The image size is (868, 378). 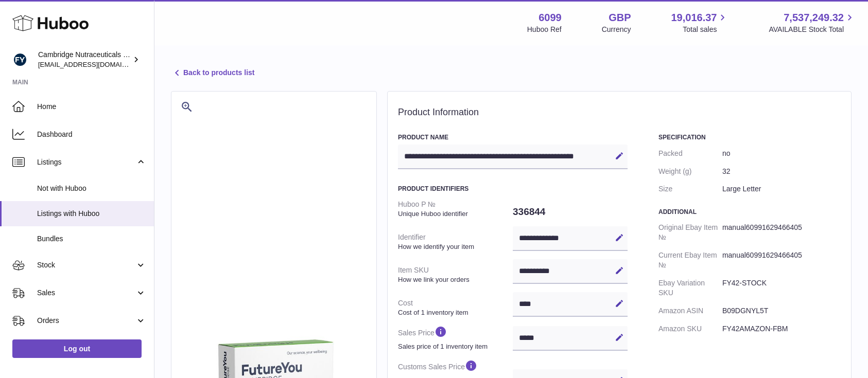 What do you see at coordinates (690, 288) in the screenshot?
I see `dt: Ebay Variation SKU` at bounding box center [690, 288].